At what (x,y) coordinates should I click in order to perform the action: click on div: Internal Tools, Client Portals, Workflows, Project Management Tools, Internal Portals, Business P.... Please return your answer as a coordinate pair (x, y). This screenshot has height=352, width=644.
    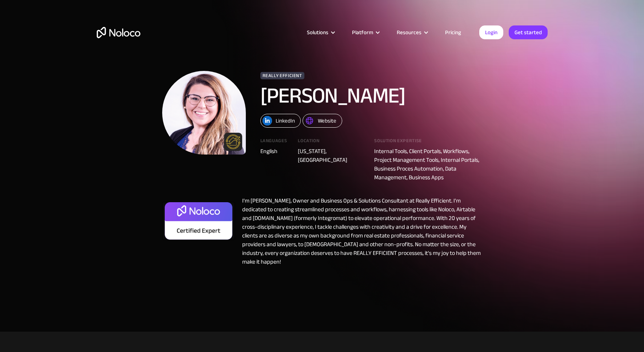
    Looking at the image, I should click on (428, 164).